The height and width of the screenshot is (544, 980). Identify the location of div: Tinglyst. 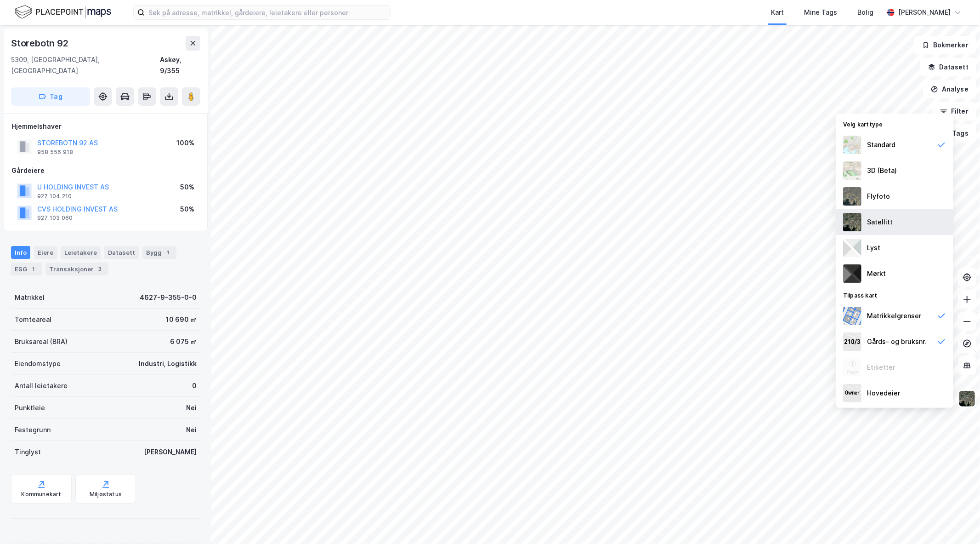
(27, 452).